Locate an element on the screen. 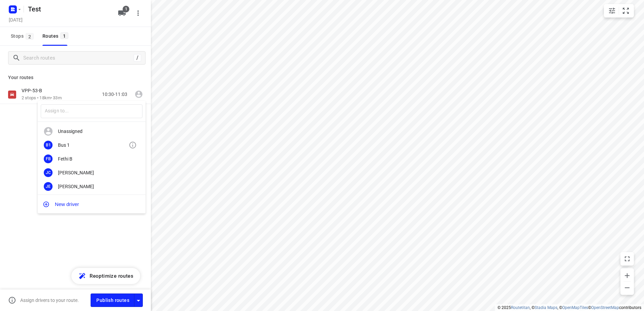  input: Assign to... is located at coordinates (91, 111).